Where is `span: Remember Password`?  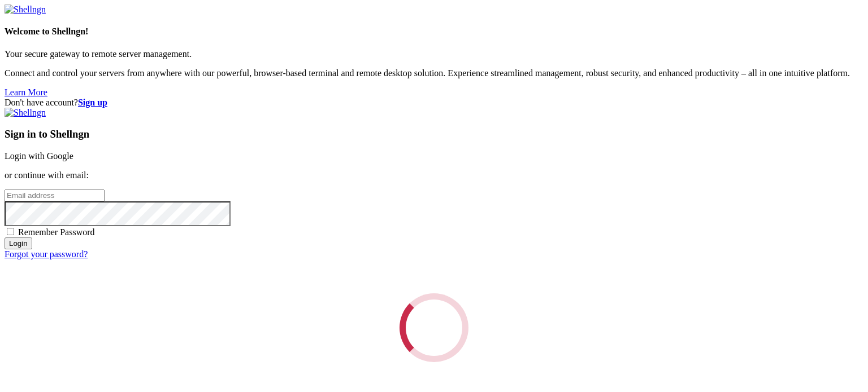
span: Remember Password is located at coordinates (57, 232).